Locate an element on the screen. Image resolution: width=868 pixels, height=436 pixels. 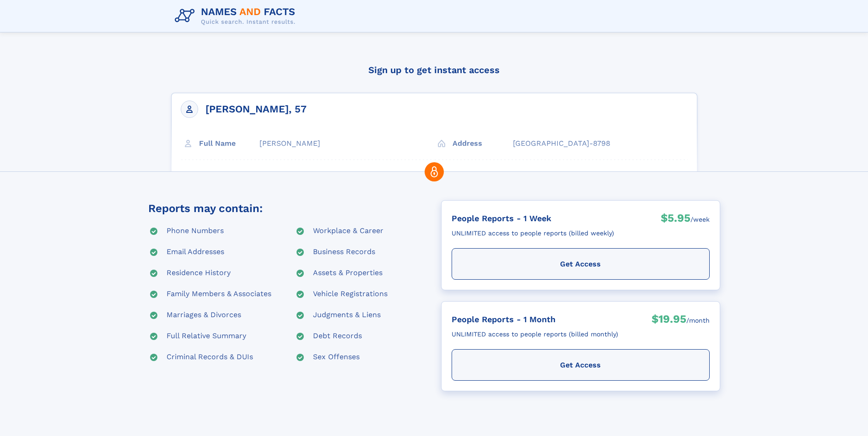
div: People Reports - 1 Week is located at coordinates (532, 218).